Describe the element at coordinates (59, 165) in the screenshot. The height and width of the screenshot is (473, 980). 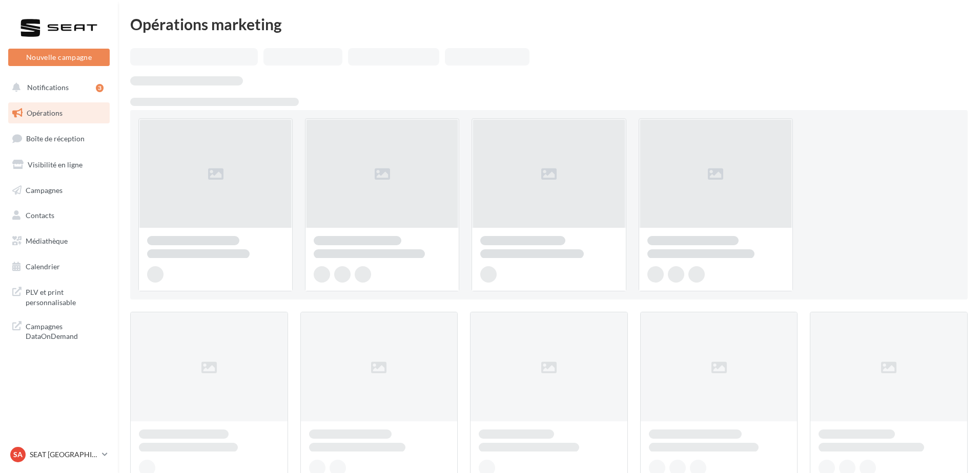
I see `a: Visibilité en ligne` at that location.